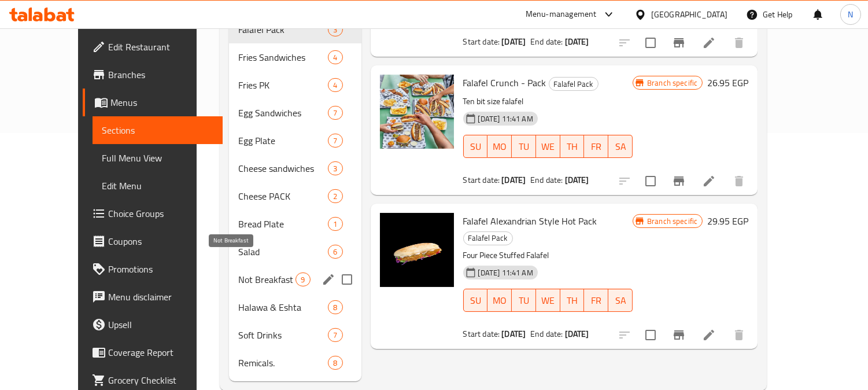 This screenshot has width=868, height=390. Describe the element at coordinates (162, 102) in the screenshot. I see `span: Menus` at that location.